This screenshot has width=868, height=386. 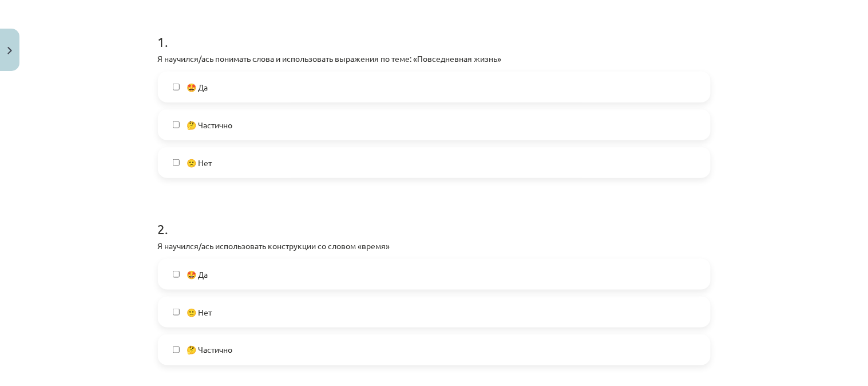 What do you see at coordinates (10, 50) in the screenshot?
I see `img: icon-close-lesson-0947bae3869378f0d4975bcd49f059093ad1ed9edebbc8119c70593378902aed.svg` at bounding box center [10, 50].